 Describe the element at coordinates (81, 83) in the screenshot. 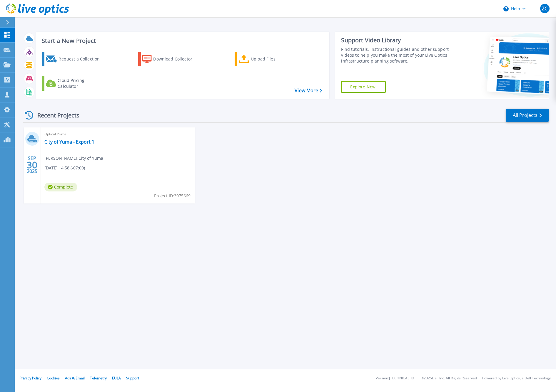

I see `div: Cloud Pricing Calculator` at that location.